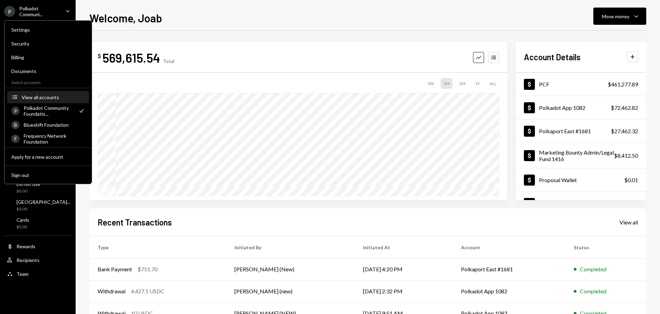 This screenshot has width=660, height=314. Describe the element at coordinates (463, 83) in the screenshot. I see `div: 3M` at that location.